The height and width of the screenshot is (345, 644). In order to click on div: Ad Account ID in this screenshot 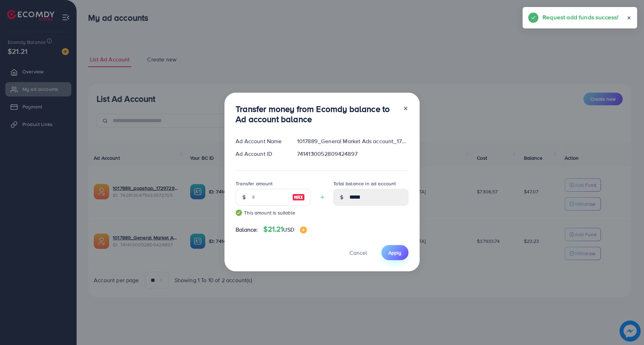, I will do `click(261, 154)`.